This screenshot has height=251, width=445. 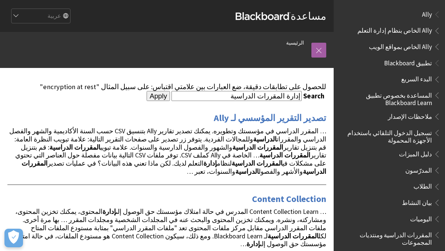 What do you see at coordinates (40, 16) in the screenshot?
I see `select: Site Language Selector` at bounding box center [40, 16].